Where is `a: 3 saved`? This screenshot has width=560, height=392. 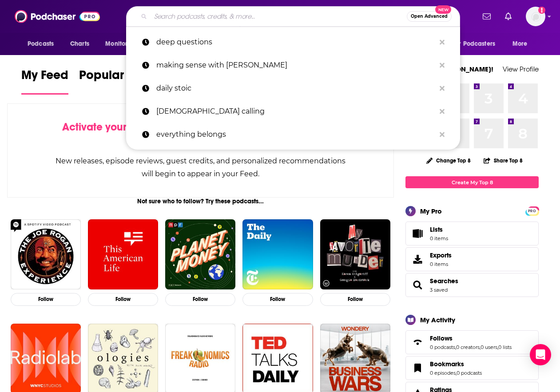 a: 3 saved is located at coordinates (439, 290).